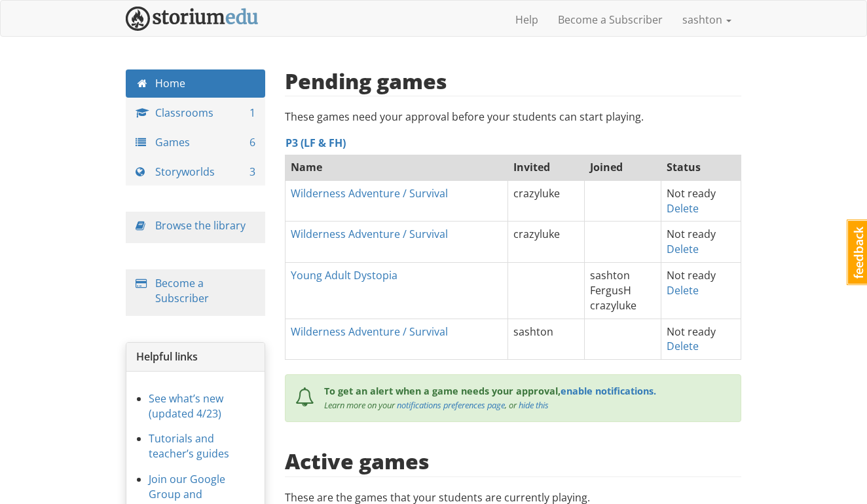 This screenshot has width=867, height=504. What do you see at coordinates (609, 390) in the screenshot?
I see `a: enable notifications.` at bounding box center [609, 390].